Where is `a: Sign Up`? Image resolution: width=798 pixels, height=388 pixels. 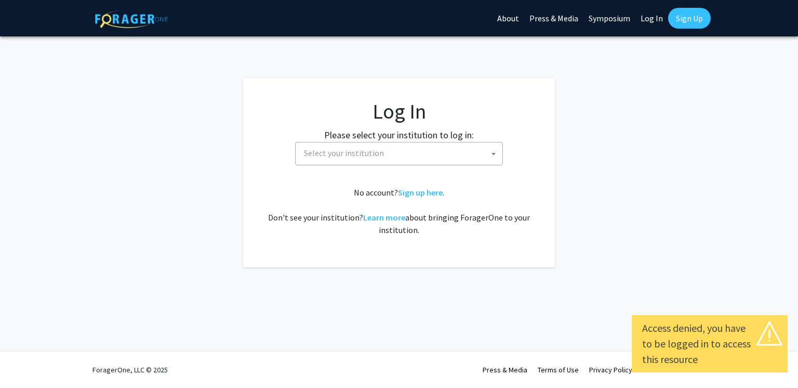 a: Sign Up is located at coordinates (689, 18).